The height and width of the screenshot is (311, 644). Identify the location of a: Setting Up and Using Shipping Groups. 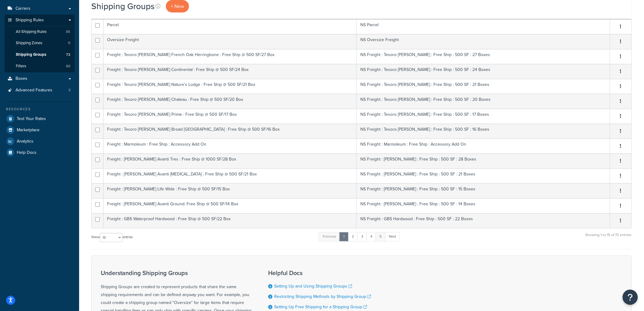
(313, 286).